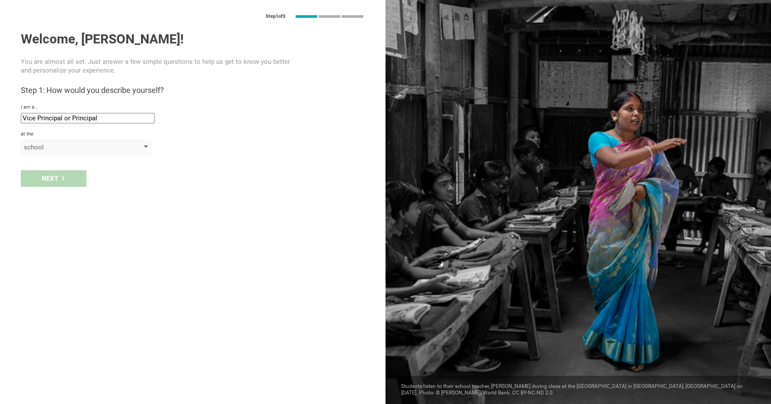  I want to click on div: I am a..., so click(193, 107).